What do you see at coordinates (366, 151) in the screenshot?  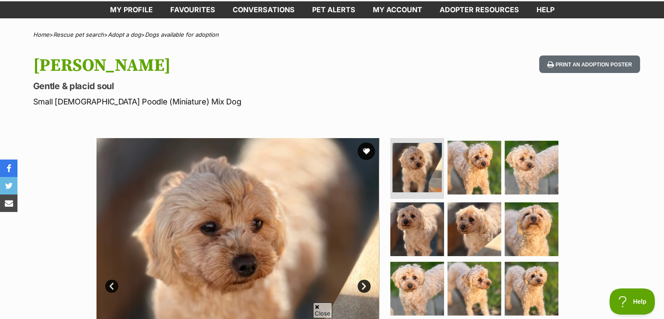 I see `button: favourite` at bounding box center [366, 151].